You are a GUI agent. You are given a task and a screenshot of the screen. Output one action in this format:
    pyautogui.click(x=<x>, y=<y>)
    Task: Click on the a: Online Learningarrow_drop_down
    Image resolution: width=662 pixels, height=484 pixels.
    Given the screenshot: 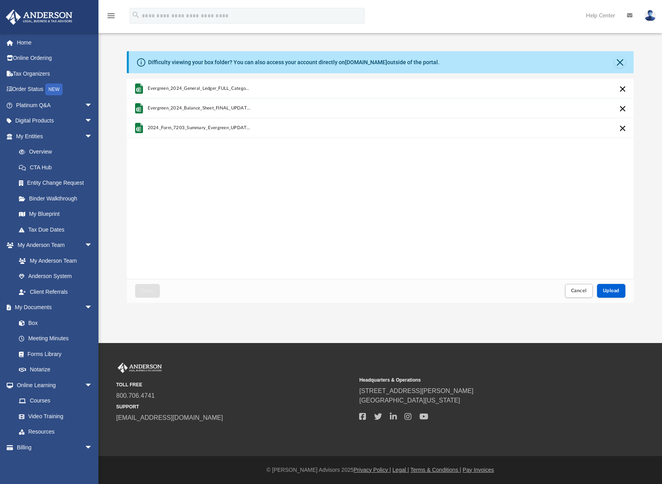 What is the action you would take?
    pyautogui.click(x=53, y=385)
    